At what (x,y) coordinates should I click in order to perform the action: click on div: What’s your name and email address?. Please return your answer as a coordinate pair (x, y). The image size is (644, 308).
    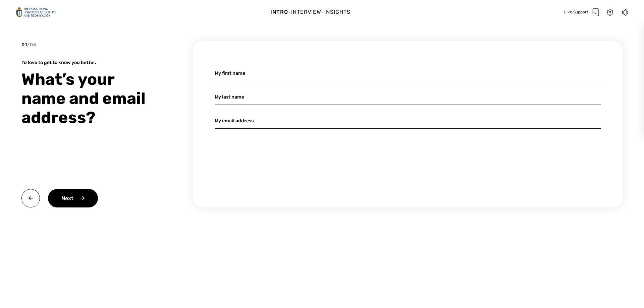
    Looking at the image, I should click on (92, 98).